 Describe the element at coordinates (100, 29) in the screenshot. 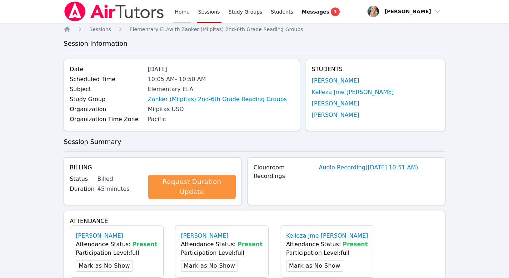

I see `a: Sessions` at that location.